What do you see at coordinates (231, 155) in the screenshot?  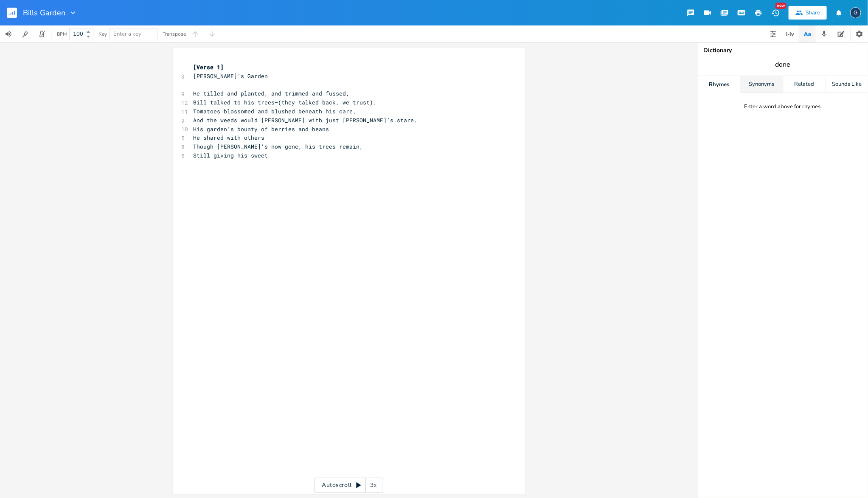 I see `span: Still giving his sweet` at bounding box center [231, 155].